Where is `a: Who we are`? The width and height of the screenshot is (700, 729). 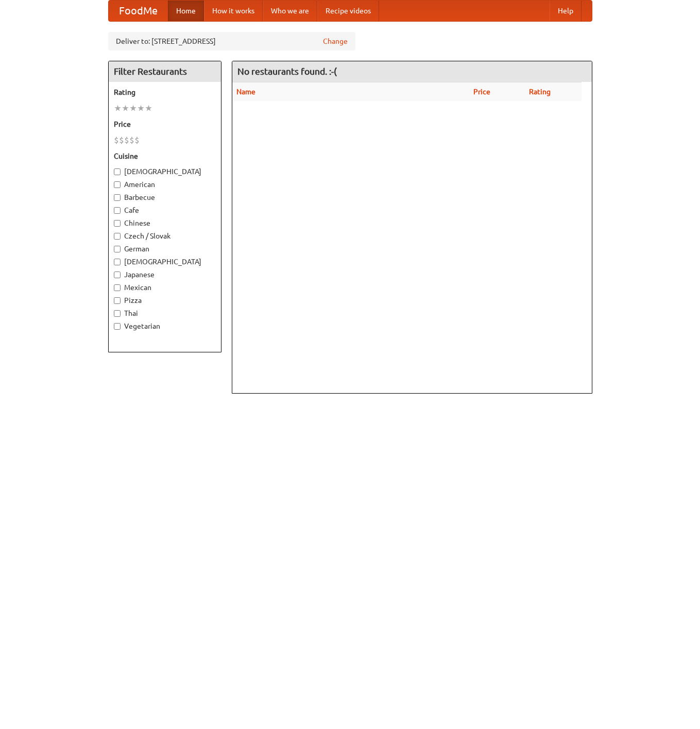
a: Who we are is located at coordinates (290, 11).